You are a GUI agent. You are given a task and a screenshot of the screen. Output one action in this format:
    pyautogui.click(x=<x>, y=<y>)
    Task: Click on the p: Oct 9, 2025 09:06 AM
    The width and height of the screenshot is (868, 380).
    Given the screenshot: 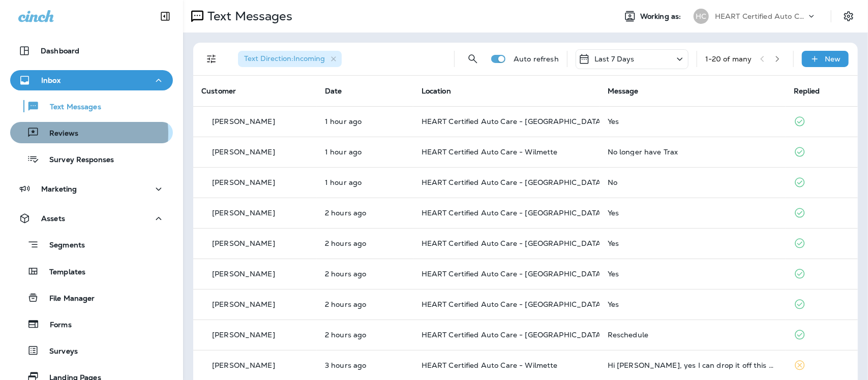 What is the action you would take?
    pyautogui.click(x=365, y=274)
    